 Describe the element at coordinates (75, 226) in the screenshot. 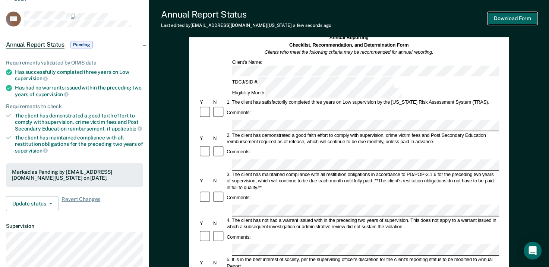

I see `dt: Supervision` at that location.